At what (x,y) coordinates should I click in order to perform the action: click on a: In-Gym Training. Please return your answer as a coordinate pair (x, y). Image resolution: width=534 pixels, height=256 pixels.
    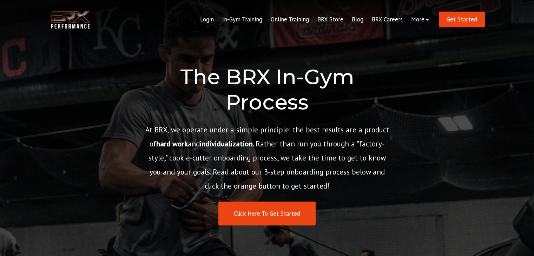
    Looking at the image, I should click on (242, 20).